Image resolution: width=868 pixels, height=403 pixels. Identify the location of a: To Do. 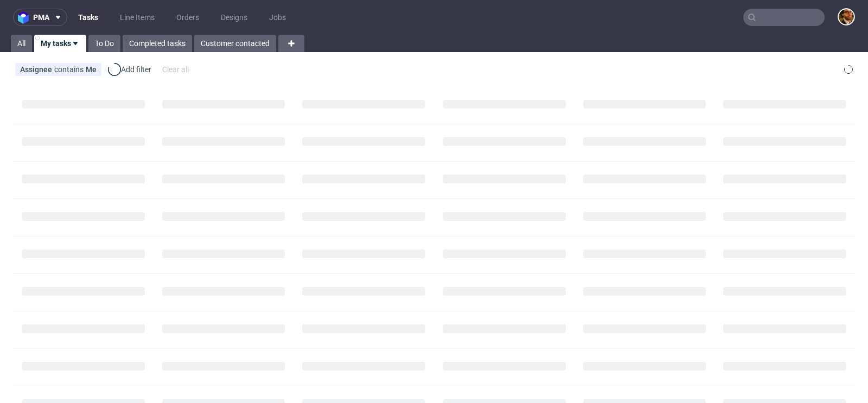
(104, 43).